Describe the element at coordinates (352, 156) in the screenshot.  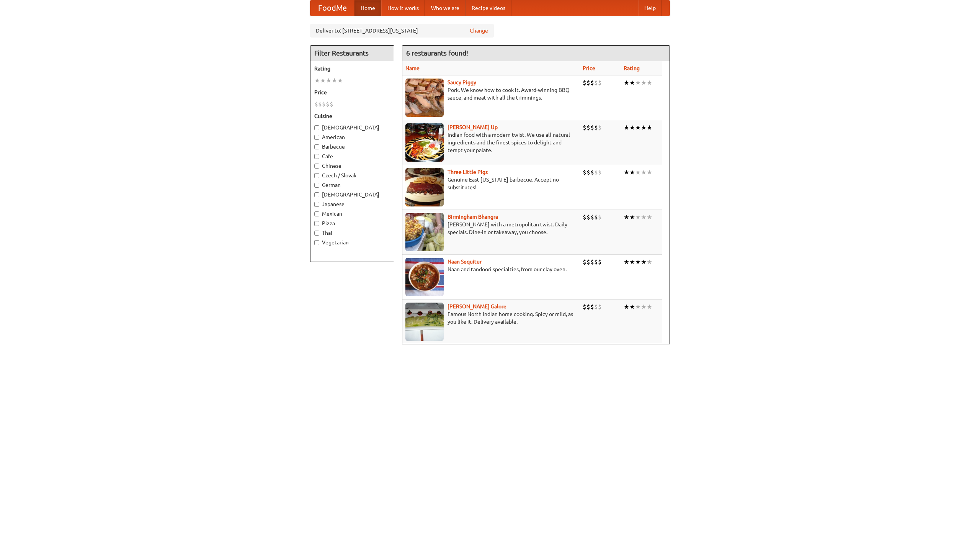
I see `label: Cafe` at that location.